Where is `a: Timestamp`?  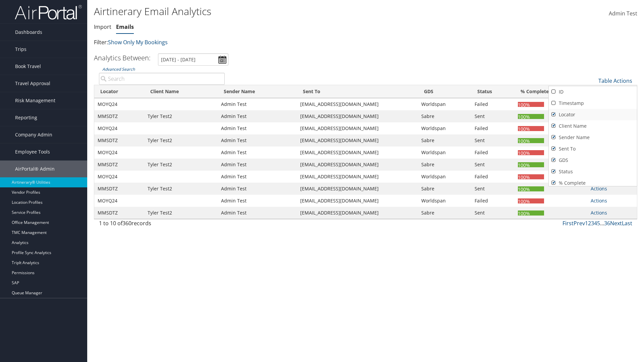 a: Timestamp is located at coordinates (592, 103).